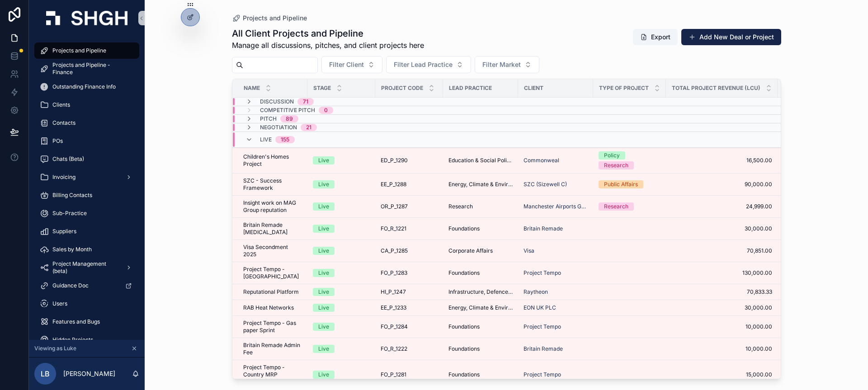  Describe the element at coordinates (624, 88) in the screenshot. I see `span: Type of Project` at that location.